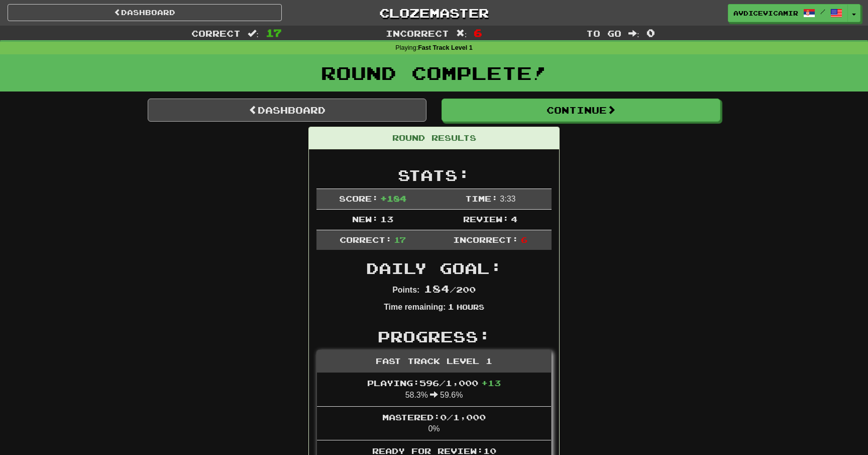 Image resolution: width=868 pixels, height=455 pixels. Describe the element at coordinates (436, 289) in the screenshot. I see `span: 184` at that location.